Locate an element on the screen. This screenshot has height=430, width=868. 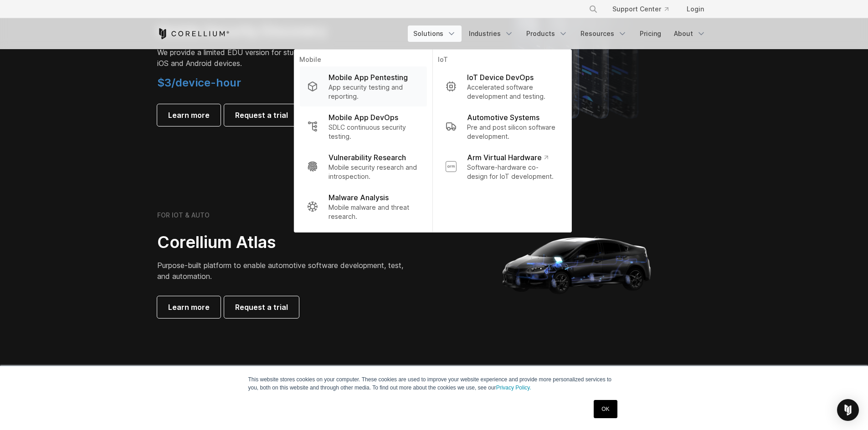
p: IoT is located at coordinates (502, 61).